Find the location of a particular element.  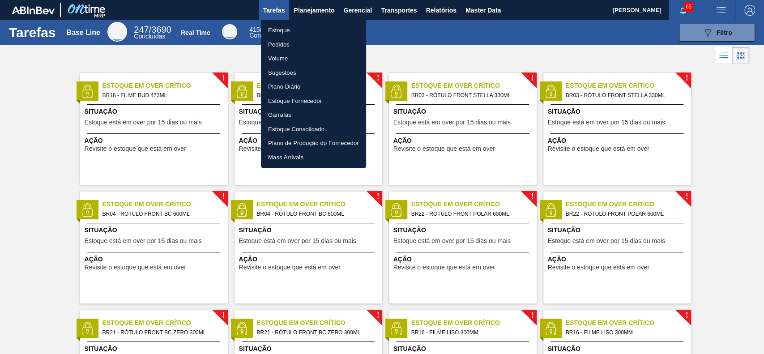

a: Pedidos is located at coordinates (313, 45).